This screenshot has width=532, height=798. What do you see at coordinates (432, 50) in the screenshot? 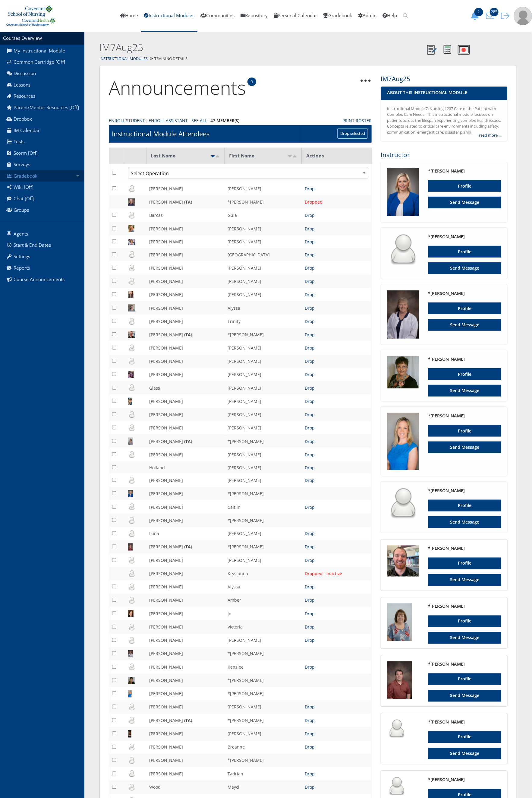
I see `img: Notes` at bounding box center [432, 50].